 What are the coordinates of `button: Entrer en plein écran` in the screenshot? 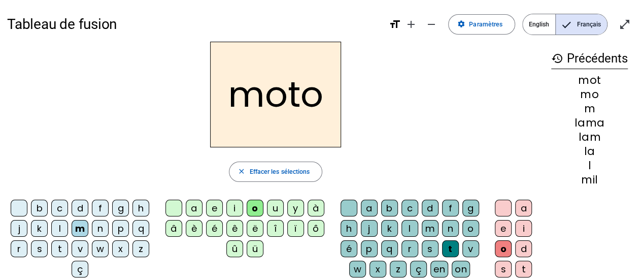 It's located at (625, 24).